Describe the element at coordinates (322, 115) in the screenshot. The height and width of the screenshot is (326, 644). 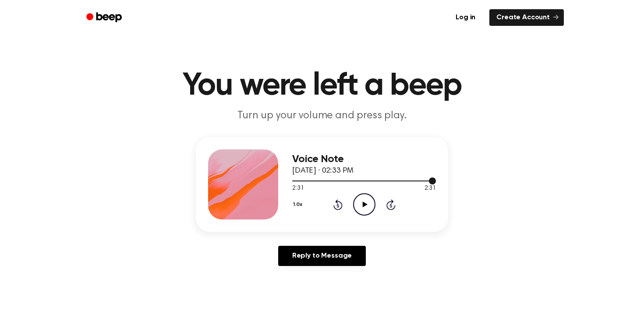
I see `p: Turn up your volume and press play.` at that location.